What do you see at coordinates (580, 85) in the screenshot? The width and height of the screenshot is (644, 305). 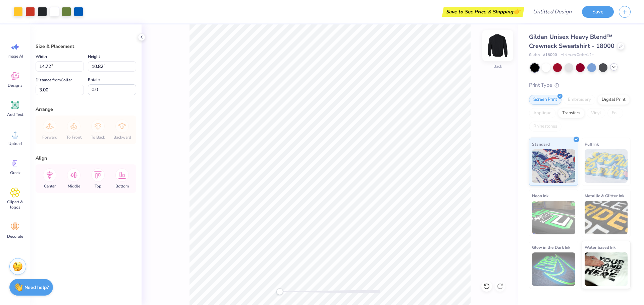 I see `div: Print Type` at bounding box center [580, 85].